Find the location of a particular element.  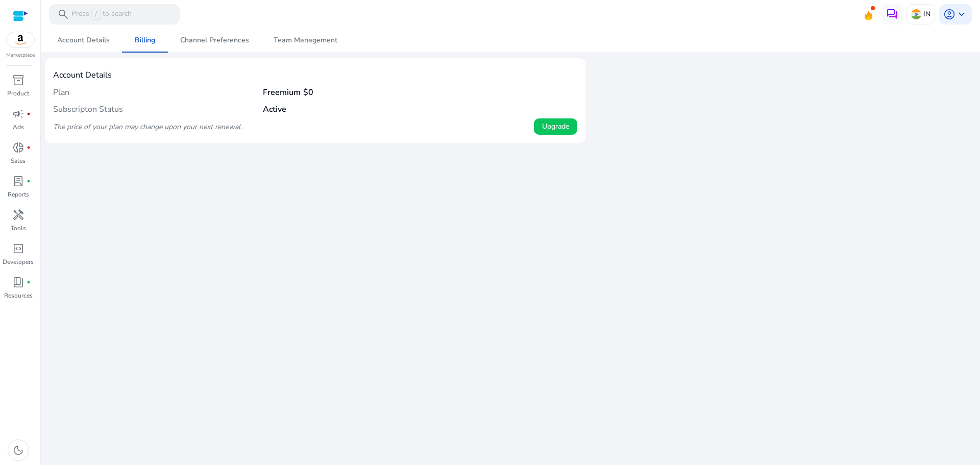

img: amazon.svg is located at coordinates (21, 40).